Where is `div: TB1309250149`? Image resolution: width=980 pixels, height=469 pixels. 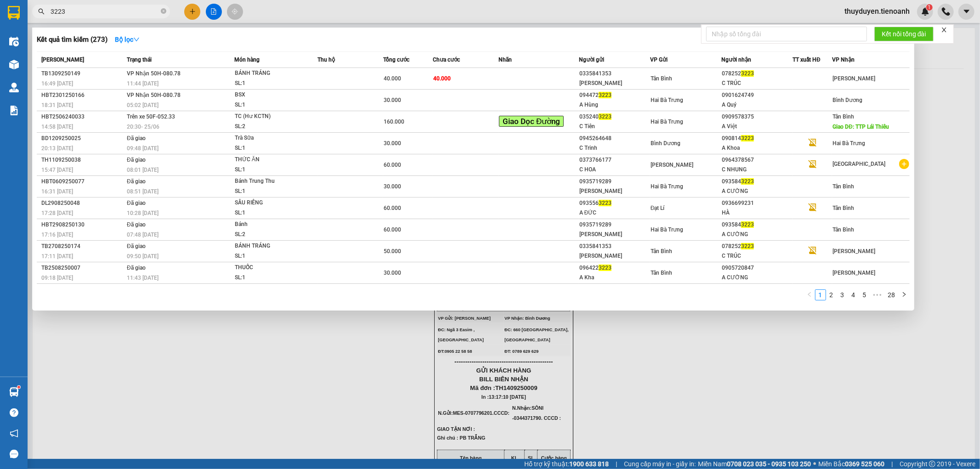
div: TB1309250149 is located at coordinates (83, 73).